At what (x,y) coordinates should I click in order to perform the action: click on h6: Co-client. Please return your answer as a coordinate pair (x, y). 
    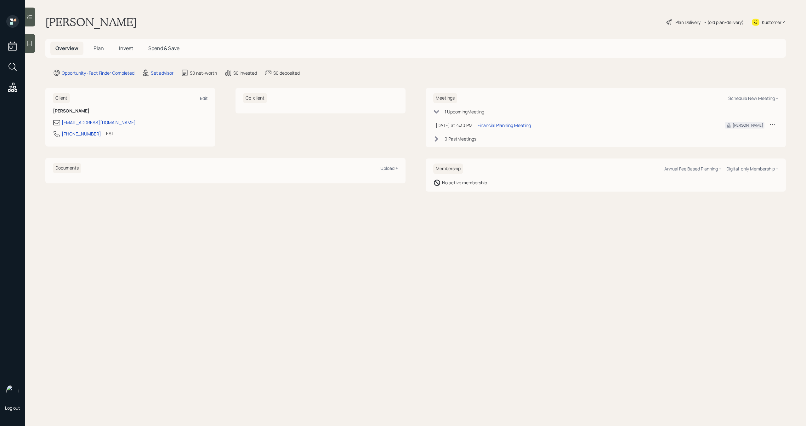
    Looking at the image, I should click on (255, 98).